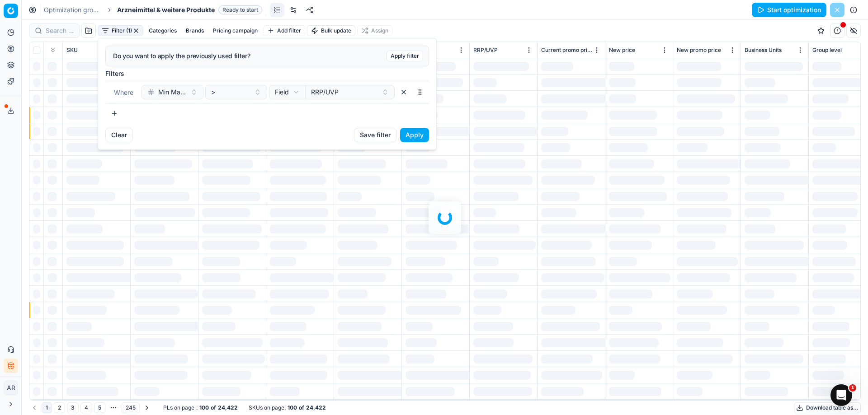  Describe the element at coordinates (414, 135) in the screenshot. I see `button: Apply` at that location.